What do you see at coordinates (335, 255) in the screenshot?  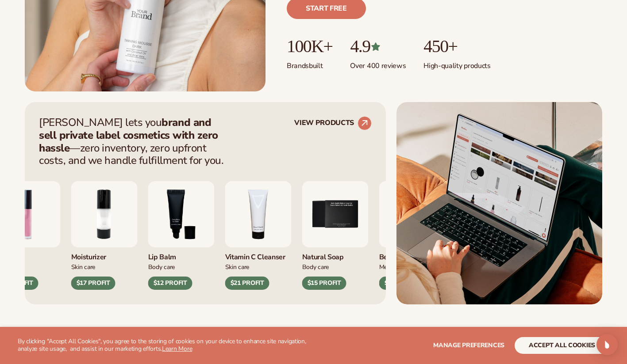 I see `div: Natural Soap` at bounding box center [335, 255].